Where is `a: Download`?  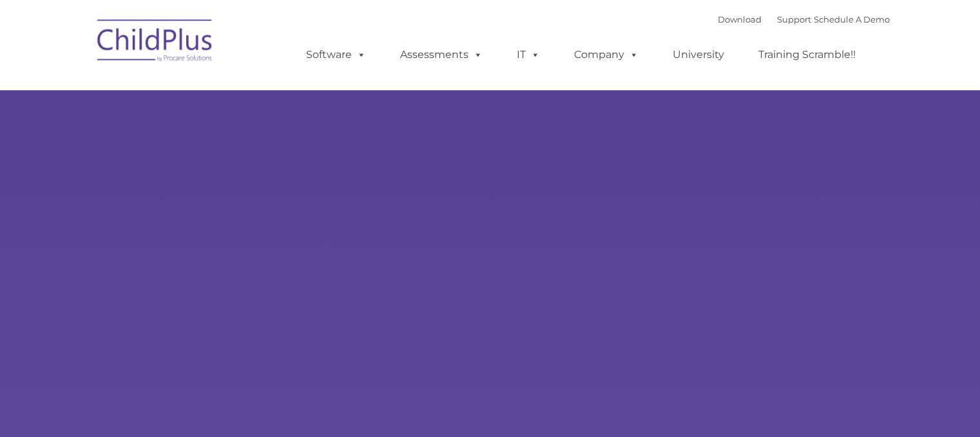
a: Download is located at coordinates (740, 20).